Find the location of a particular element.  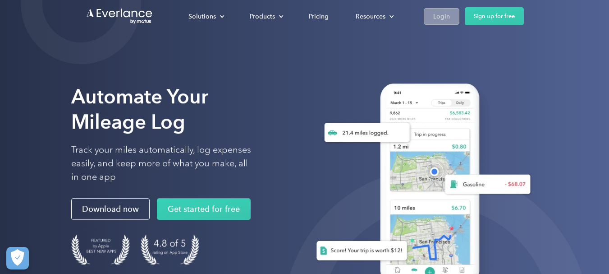

a: Get started for free is located at coordinates (204, 209).